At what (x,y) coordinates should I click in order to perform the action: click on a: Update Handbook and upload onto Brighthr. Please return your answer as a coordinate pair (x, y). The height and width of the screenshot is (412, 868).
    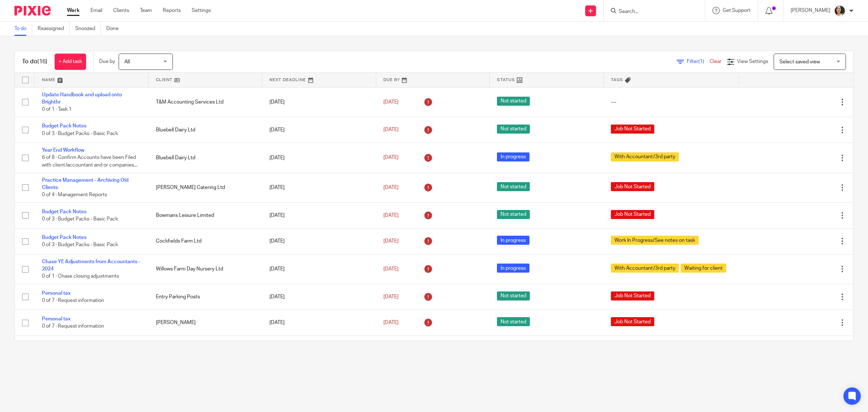
    Looking at the image, I should click on (82, 98).